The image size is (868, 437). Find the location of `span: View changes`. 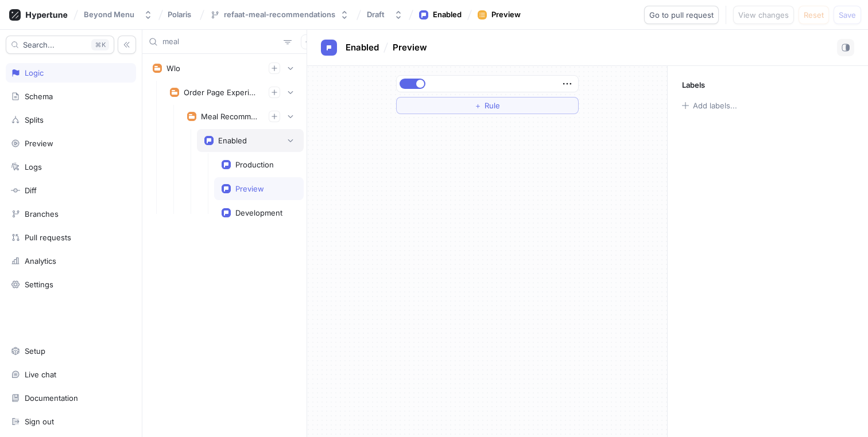

span: View changes is located at coordinates (763, 15).